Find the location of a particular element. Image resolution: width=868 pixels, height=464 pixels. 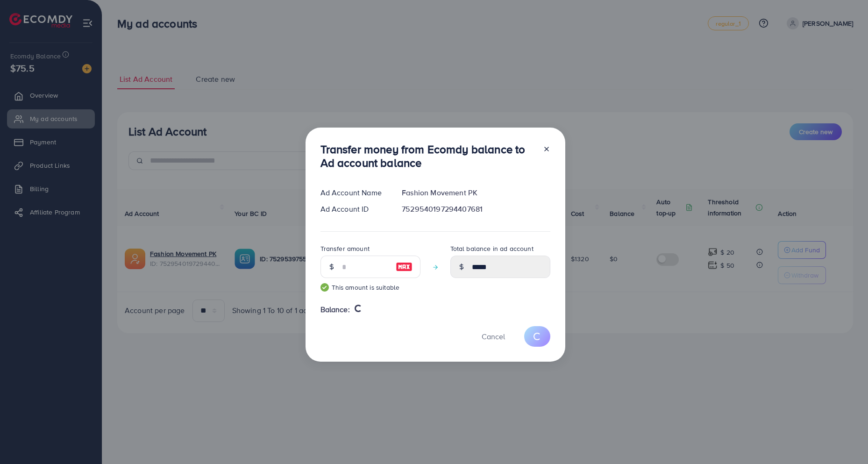

h3: Transfer money from Ecomdy balance to Ad account balance is located at coordinates (428, 156).